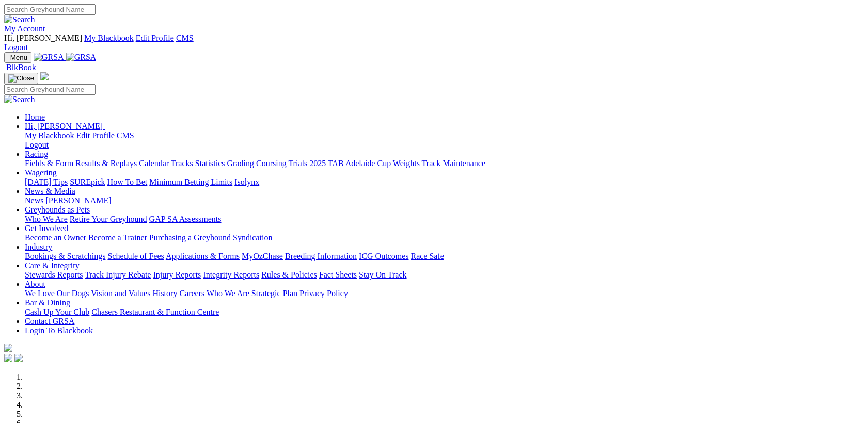 The height and width of the screenshot is (423, 868). I want to click on a: News & Media, so click(50, 191).